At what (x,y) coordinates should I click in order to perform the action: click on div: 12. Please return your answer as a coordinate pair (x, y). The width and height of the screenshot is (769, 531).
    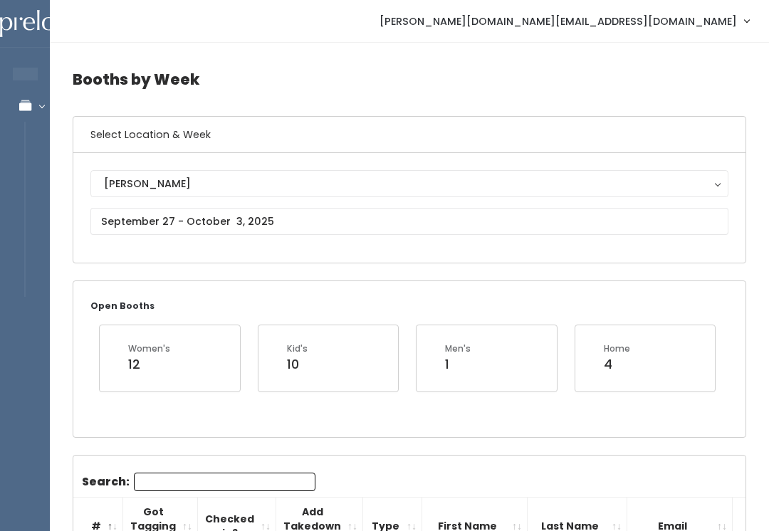
    Looking at the image, I should click on (149, 365).